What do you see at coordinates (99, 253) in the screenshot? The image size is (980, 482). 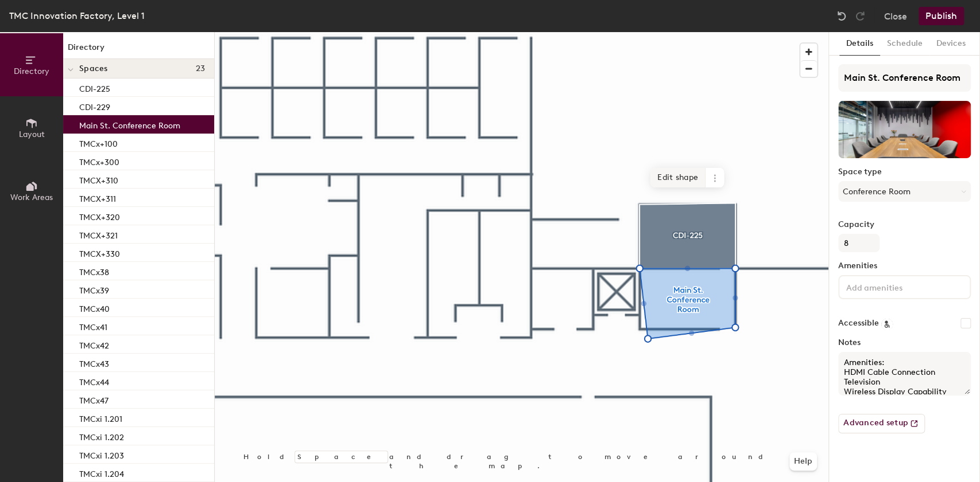 I see `p: TMCX+330` at bounding box center [99, 253].